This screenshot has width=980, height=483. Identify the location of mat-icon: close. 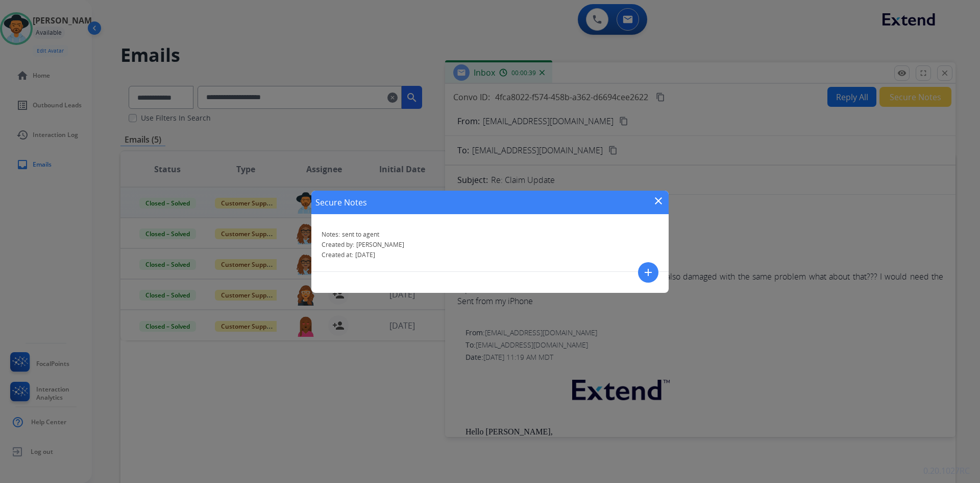
(659, 201).